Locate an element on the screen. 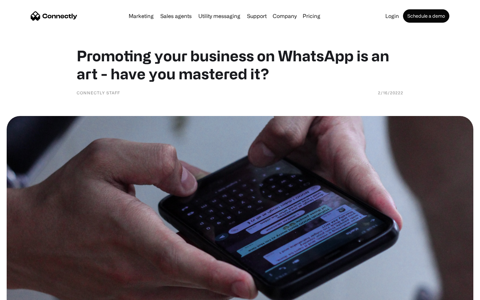 The height and width of the screenshot is (300, 480). a: Utility messaging is located at coordinates (219, 16).